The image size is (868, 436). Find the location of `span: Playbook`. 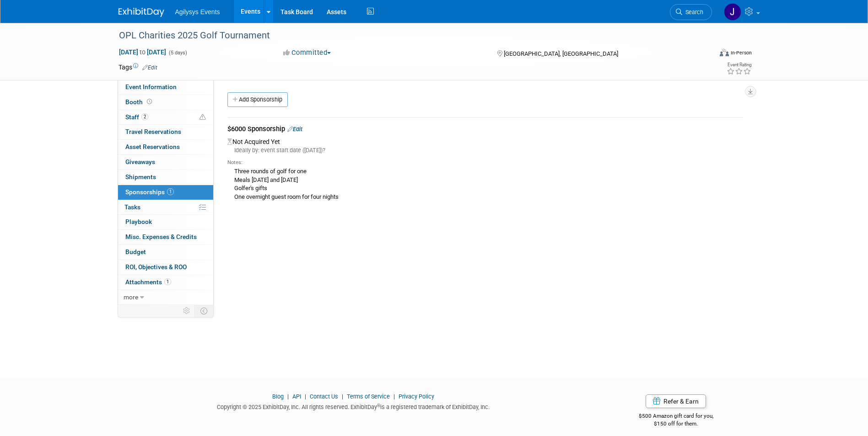

span: Playbook is located at coordinates (139, 221).